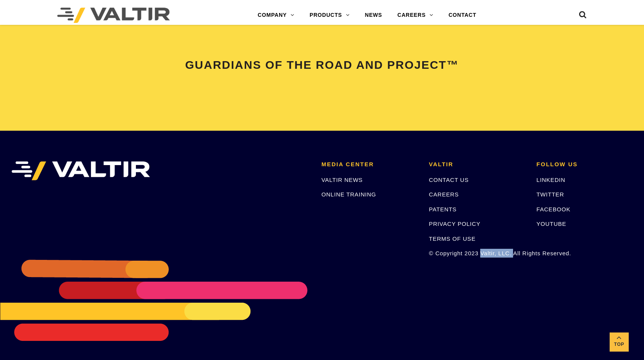  I want to click on img: VALTIR, so click(80, 171).